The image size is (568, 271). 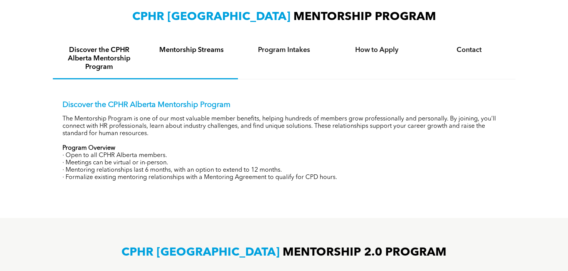 I want to click on h4: How to Apply, so click(x=377, y=50).